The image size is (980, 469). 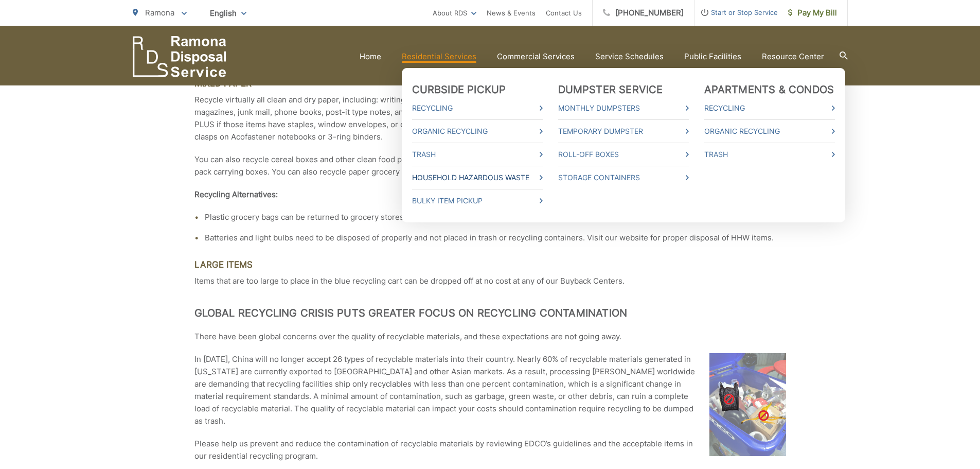 What do you see at coordinates (769, 89) in the screenshot?
I see `a: Apartments & Condos` at bounding box center [769, 89].